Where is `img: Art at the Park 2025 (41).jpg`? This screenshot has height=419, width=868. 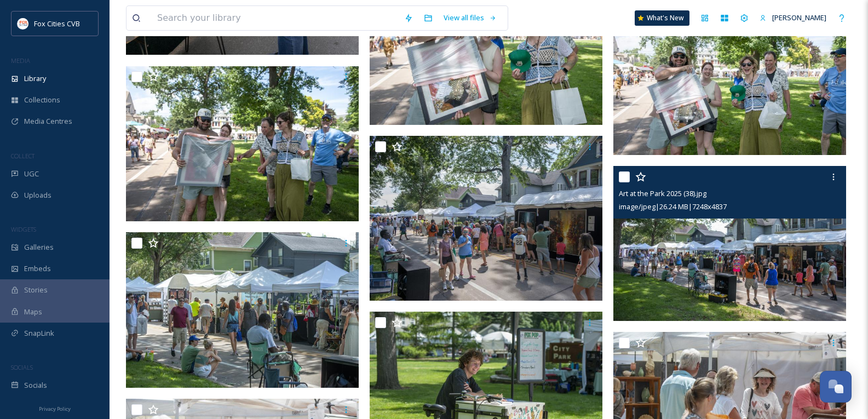 img: Art at the Park 2025 (41).jpg is located at coordinates (730, 81).